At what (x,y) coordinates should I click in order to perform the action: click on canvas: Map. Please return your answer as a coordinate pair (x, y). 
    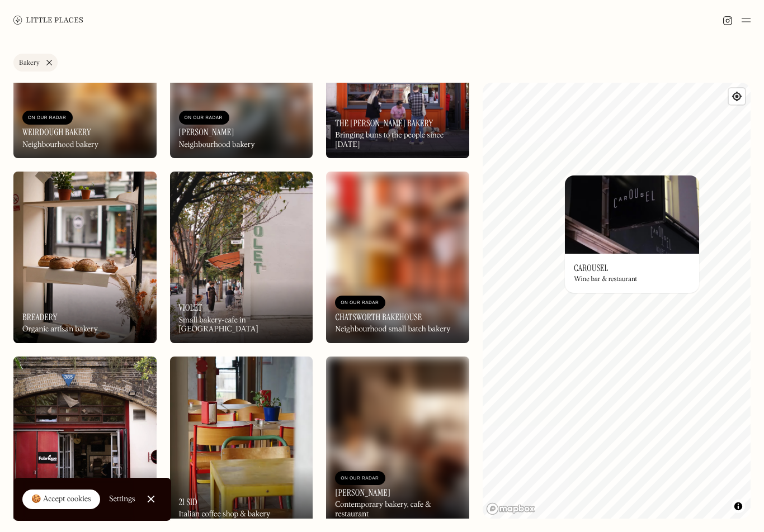
    Looking at the image, I should click on (616, 301).